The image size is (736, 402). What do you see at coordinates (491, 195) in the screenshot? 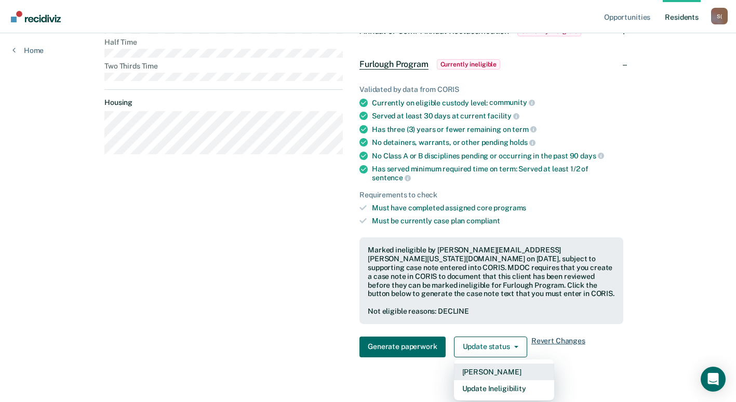
I see `div: Requirements to check` at bounding box center [491, 195].